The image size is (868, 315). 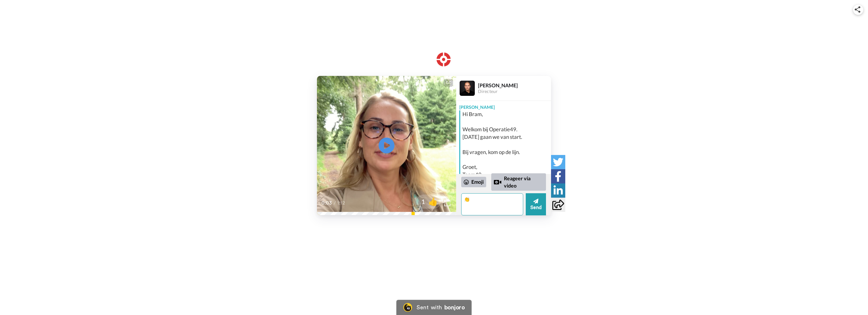 What do you see at coordinates (473, 182) in the screenshot?
I see `div: Emoji` at bounding box center [473, 182].